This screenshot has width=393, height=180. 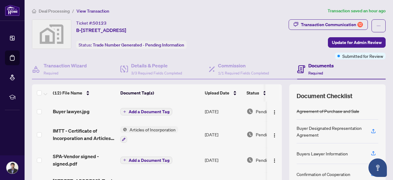 I want to click on h4: Documents, so click(x=321, y=65).